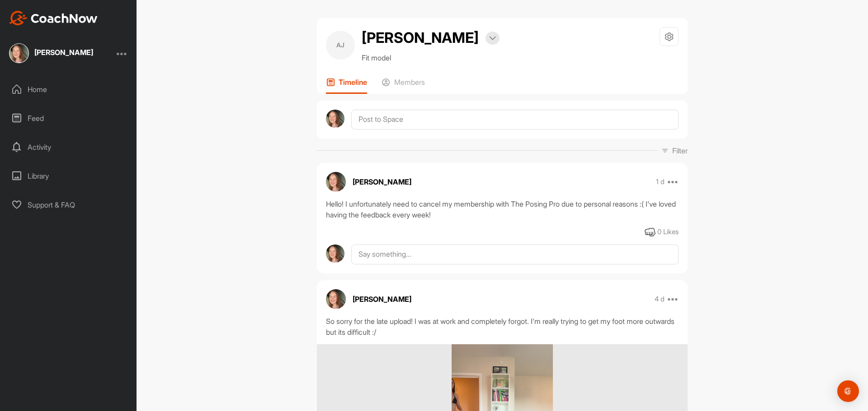  I want to click on img: arrow-down, so click(492, 39).